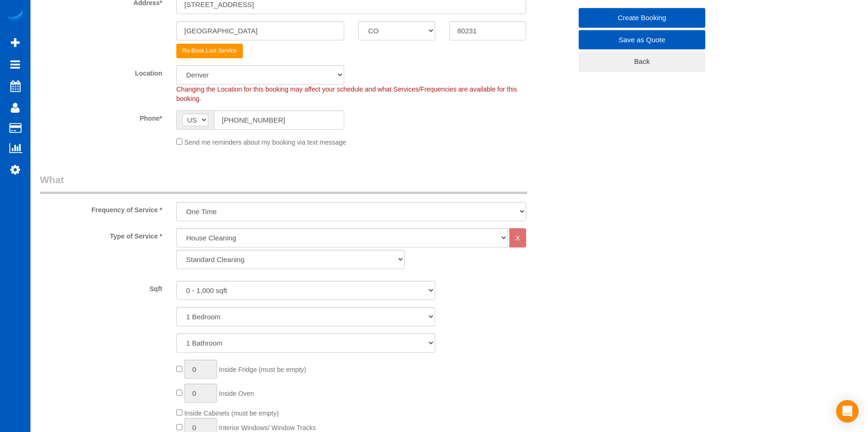  What do you see at coordinates (101, 71) in the screenshot?
I see `label: Location` at bounding box center [101, 71].